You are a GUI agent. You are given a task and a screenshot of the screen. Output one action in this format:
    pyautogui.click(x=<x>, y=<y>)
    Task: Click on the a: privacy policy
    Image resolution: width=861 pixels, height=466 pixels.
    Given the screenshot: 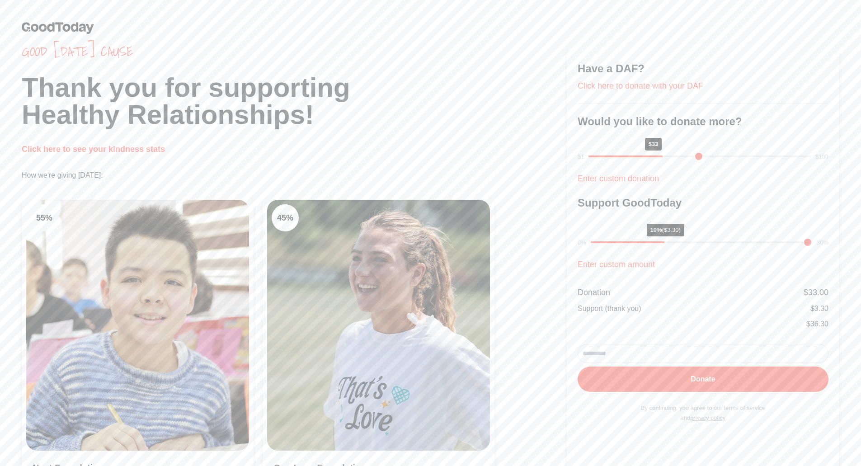 What is the action you would take?
    pyautogui.click(x=707, y=417)
    